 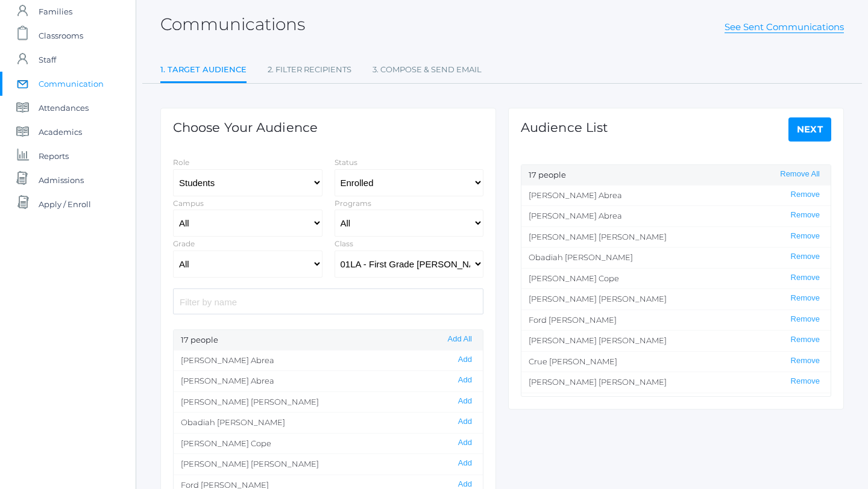 What do you see at coordinates (63, 108) in the screenshot?
I see `span: Attendances` at bounding box center [63, 108].